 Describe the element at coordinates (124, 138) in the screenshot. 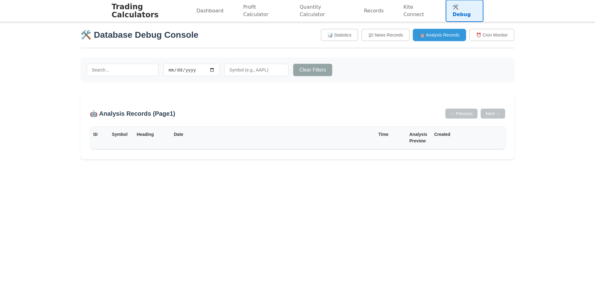

I see `div: Symbol` at that location.